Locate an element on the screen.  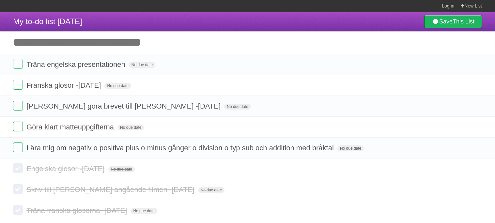
b: This List is located at coordinates (463, 22).